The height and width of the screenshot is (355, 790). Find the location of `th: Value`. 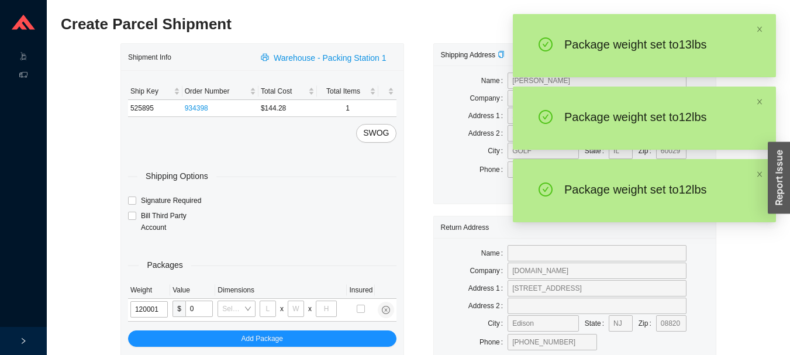

th: Value is located at coordinates (192, 290).